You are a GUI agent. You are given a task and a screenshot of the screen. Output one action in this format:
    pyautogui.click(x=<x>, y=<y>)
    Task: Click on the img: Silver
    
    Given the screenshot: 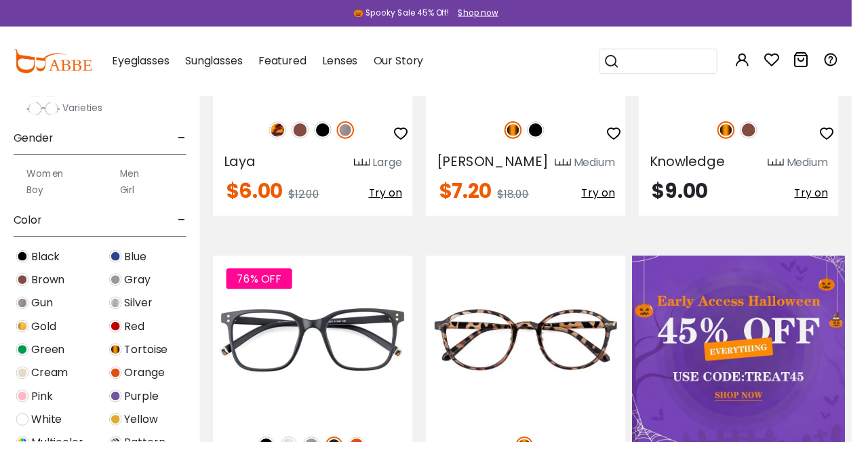 What is the action you would take?
    pyautogui.click(x=117, y=308)
    